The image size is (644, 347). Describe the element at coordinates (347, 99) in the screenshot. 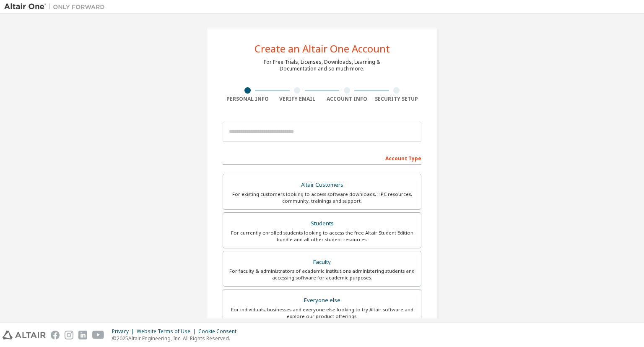

I see `div: Account Info` at that location.